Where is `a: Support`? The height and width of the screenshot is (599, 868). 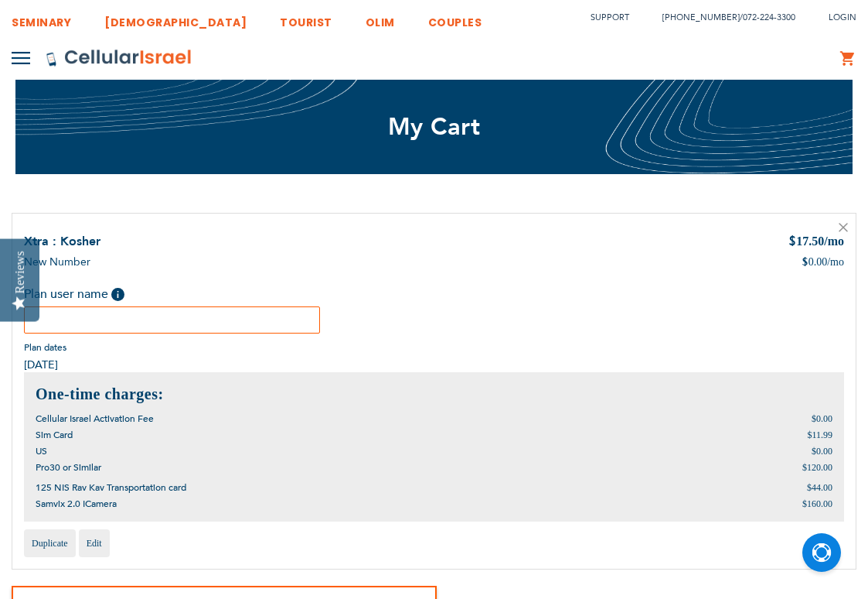
a: Support is located at coordinates (610, 17).